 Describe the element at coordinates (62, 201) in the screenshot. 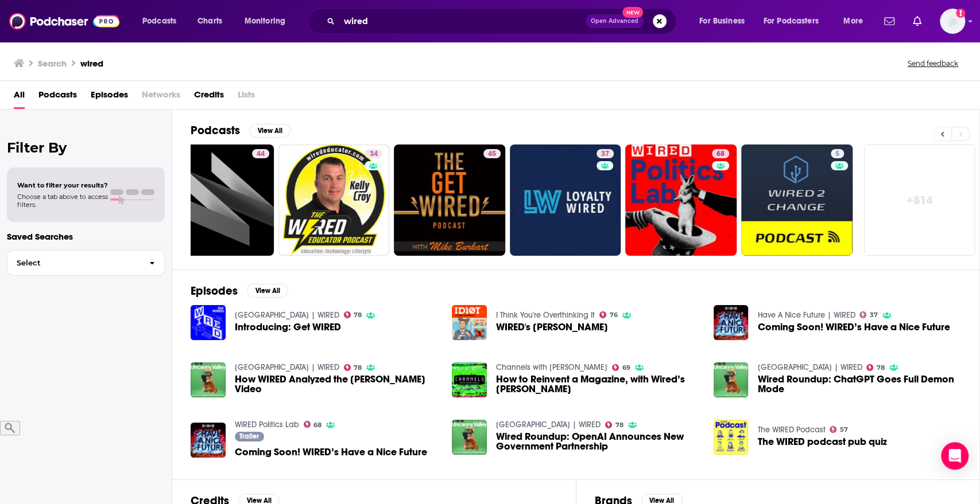

I see `span: Choose a tab above to access filters.` at that location.